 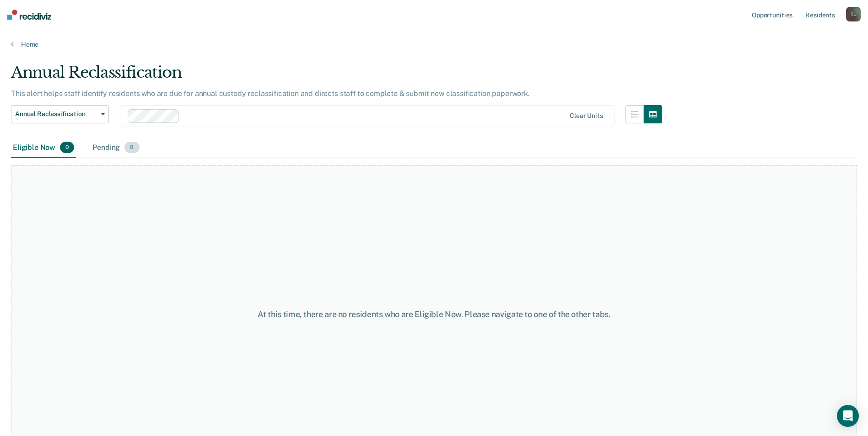 I want to click on div: Open Intercom Messenger, so click(x=847, y=416).